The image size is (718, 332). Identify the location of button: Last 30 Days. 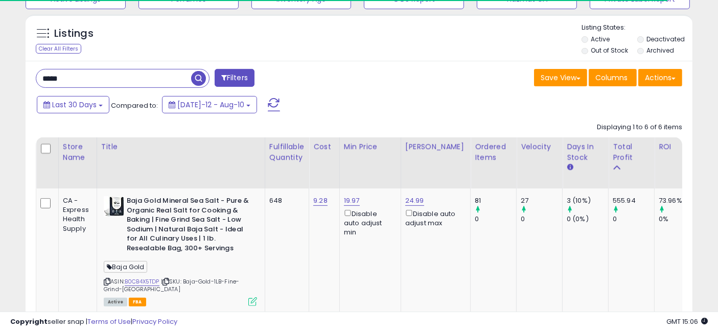
(73, 105).